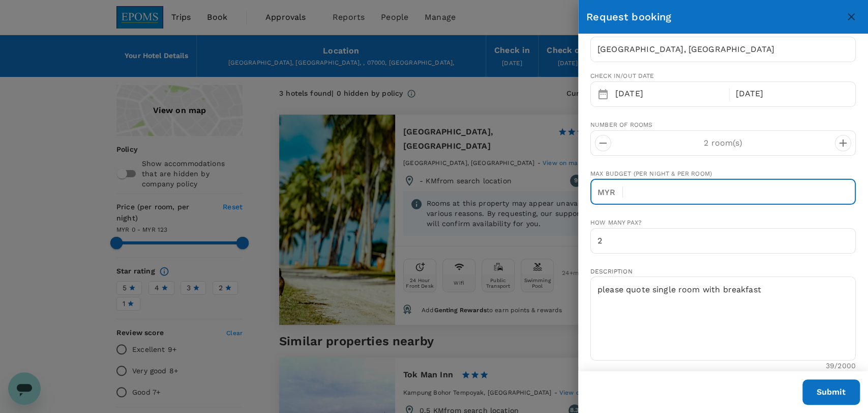 The height and width of the screenshot is (413, 868). What do you see at coordinates (714, 17) in the screenshot?
I see `div: Request booking` at bounding box center [714, 17].